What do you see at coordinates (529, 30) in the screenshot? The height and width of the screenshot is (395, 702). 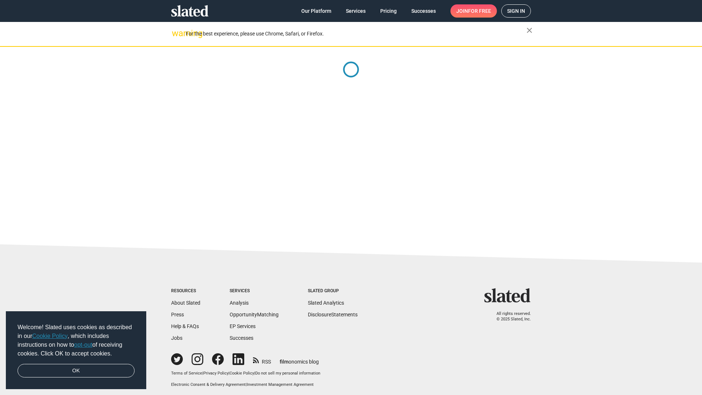 I see `mat-icon: close` at bounding box center [529, 30].